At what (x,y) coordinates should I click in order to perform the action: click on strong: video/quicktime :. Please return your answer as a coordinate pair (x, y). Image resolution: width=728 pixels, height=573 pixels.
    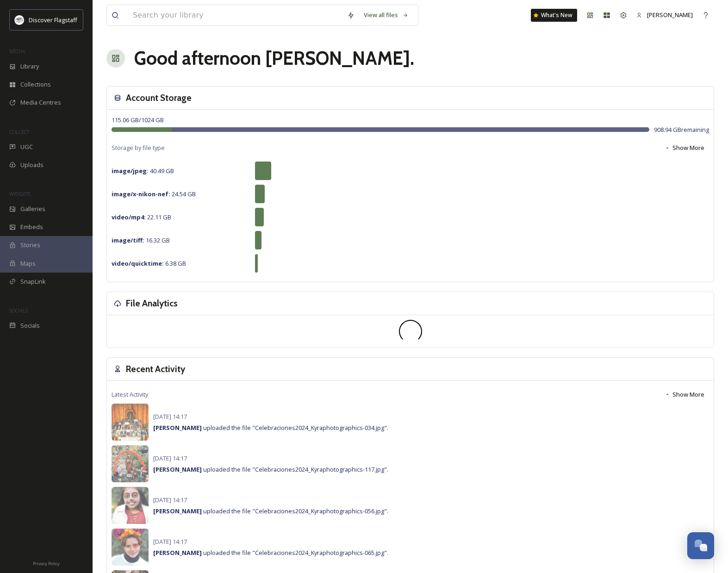
    Looking at the image, I should click on (138, 263).